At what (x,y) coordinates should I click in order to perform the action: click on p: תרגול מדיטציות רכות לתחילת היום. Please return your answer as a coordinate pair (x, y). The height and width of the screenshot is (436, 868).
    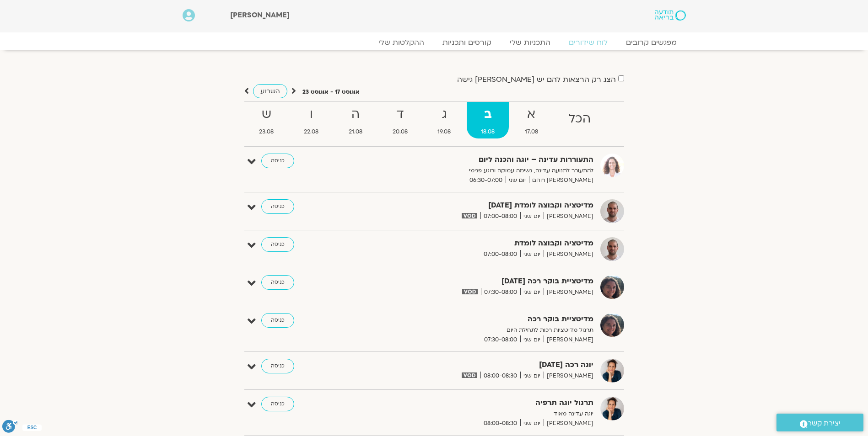
    Looking at the image, I should click on (481, 330).